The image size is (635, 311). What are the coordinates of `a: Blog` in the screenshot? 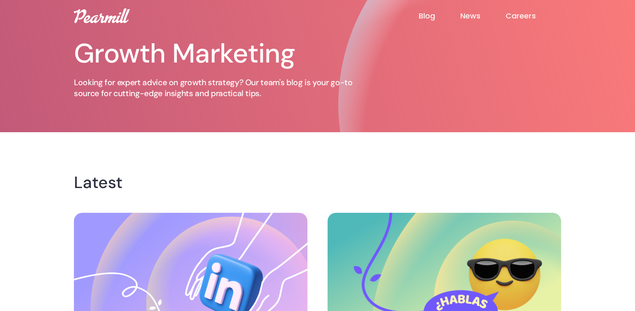 It's located at (439, 16).